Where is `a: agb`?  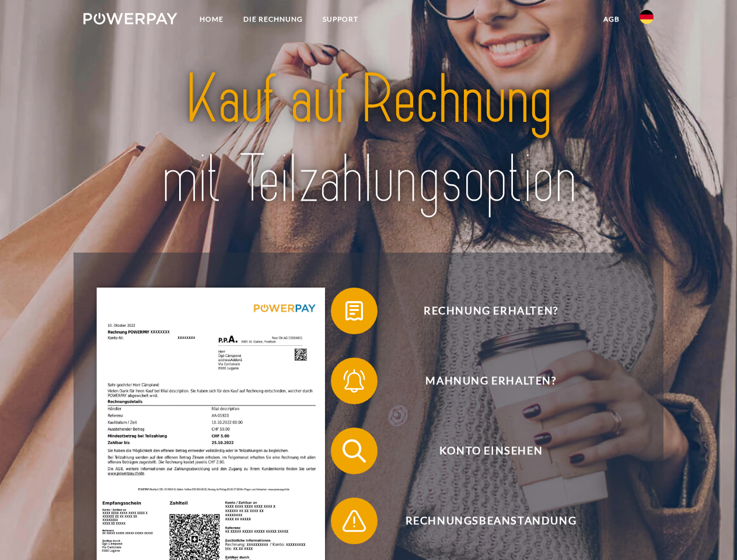
a: agb is located at coordinates (612, 19).